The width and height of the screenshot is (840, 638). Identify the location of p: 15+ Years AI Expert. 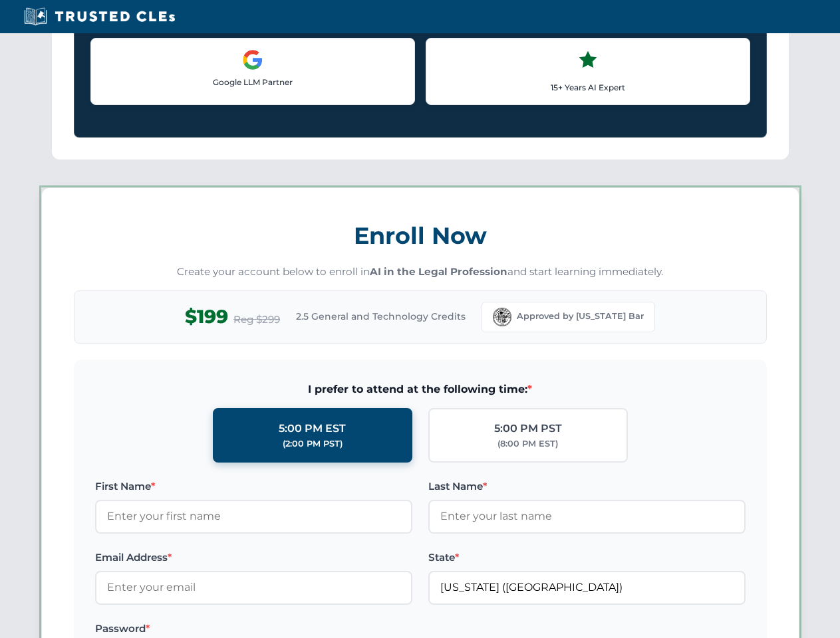
(588, 87).